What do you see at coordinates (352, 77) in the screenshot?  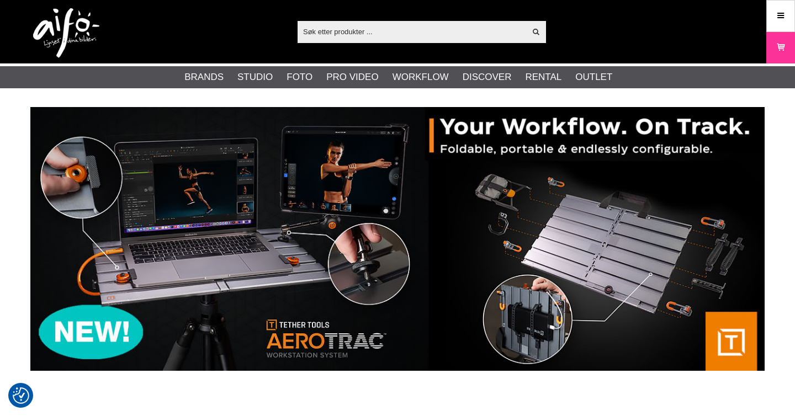 I see `a: Pro Video` at bounding box center [352, 77].